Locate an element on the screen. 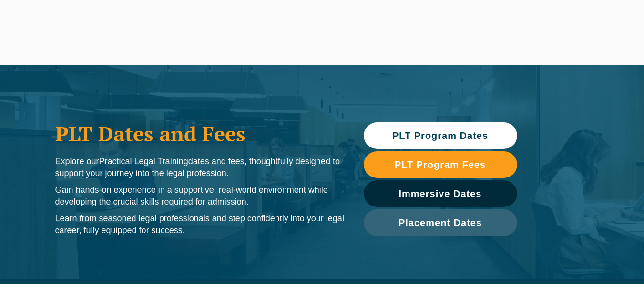 The image size is (644, 285). span: Immersive Dates is located at coordinates (440, 194).